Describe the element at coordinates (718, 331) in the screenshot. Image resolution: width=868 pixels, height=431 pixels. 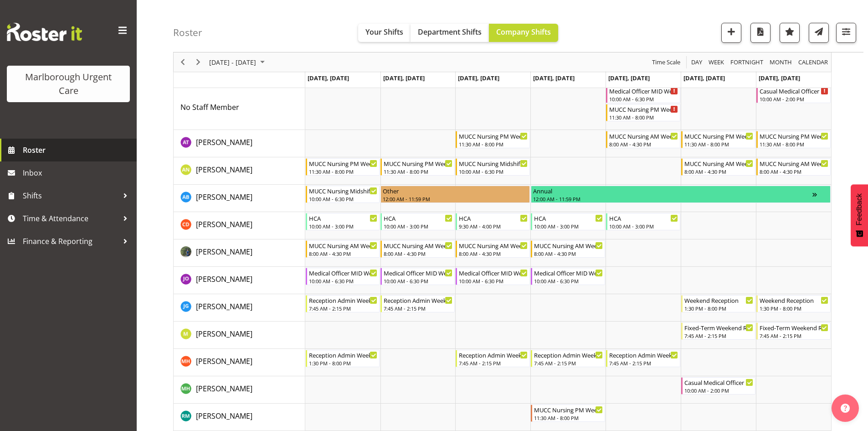
I see `div: Margie Vuto"s event - Fixed-Term Weekend Reception Begin From Saturday, October 18, 2025 at 7:45:...` at that location.